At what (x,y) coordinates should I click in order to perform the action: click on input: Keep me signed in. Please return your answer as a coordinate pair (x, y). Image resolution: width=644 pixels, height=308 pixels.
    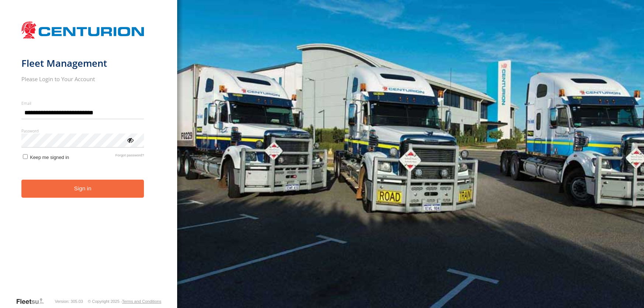
    Looking at the image, I should click on (25, 157).